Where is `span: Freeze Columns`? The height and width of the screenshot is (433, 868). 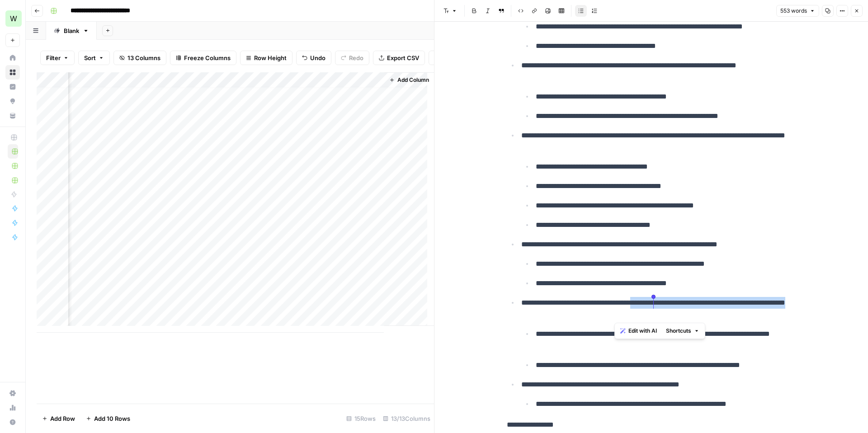 span: Freeze Columns is located at coordinates (207, 58).